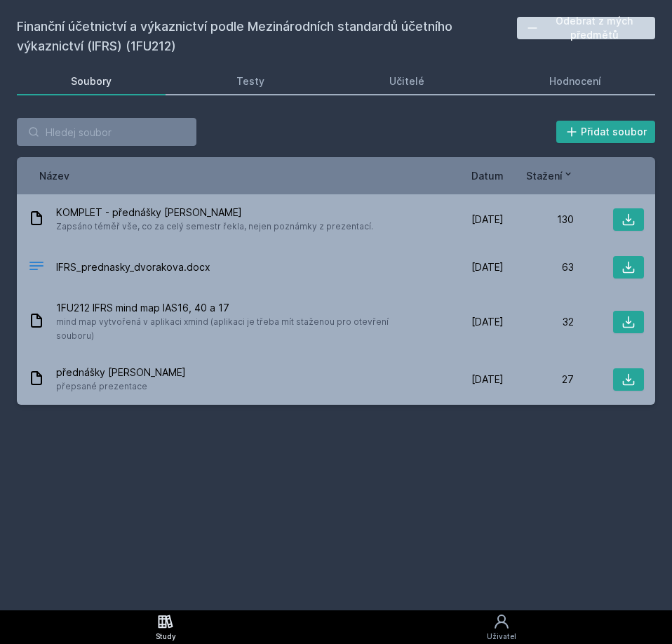 The image size is (672, 644). What do you see at coordinates (242, 308) in the screenshot?
I see `span: 1FU212 IFRS mind map IAS16, 40 a 17` at bounding box center [242, 308].